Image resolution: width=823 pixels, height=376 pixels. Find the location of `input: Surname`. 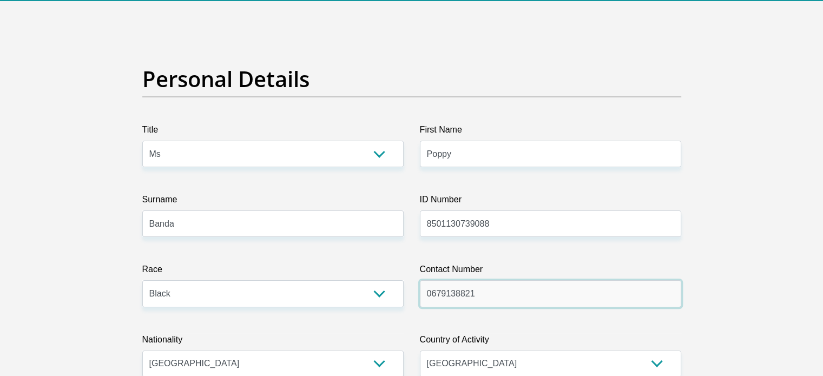

input: Surname is located at coordinates (273, 223).